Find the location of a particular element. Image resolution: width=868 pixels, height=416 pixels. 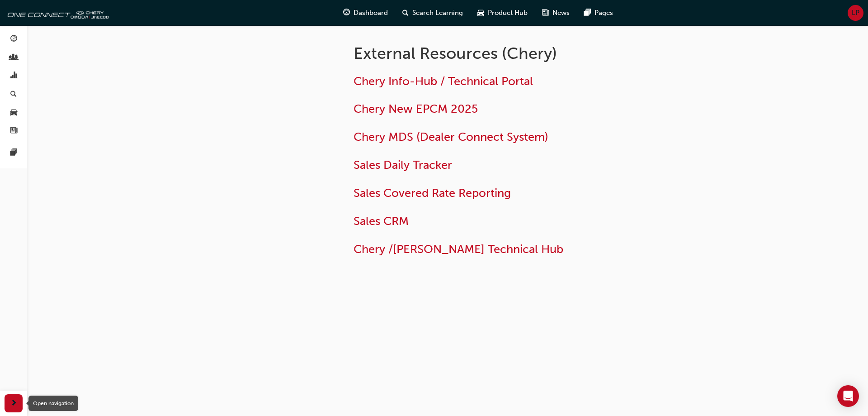

button: LP is located at coordinates (856, 13).